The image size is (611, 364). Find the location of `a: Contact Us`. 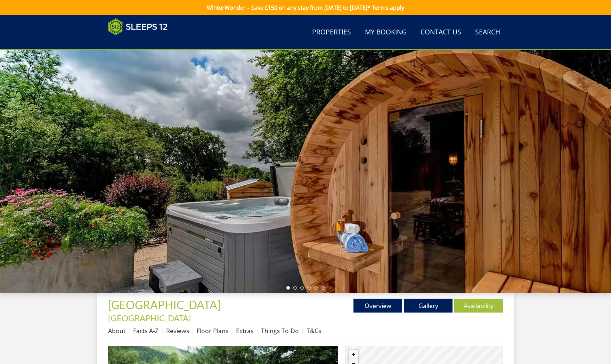

a: Contact Us is located at coordinates (441, 32).